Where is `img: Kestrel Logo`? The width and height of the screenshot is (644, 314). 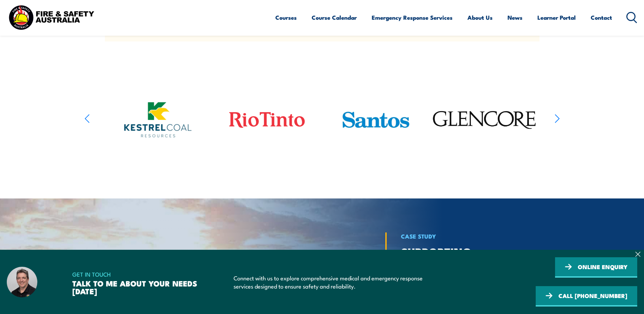
img: Kestrel Logo is located at coordinates (158, 120).